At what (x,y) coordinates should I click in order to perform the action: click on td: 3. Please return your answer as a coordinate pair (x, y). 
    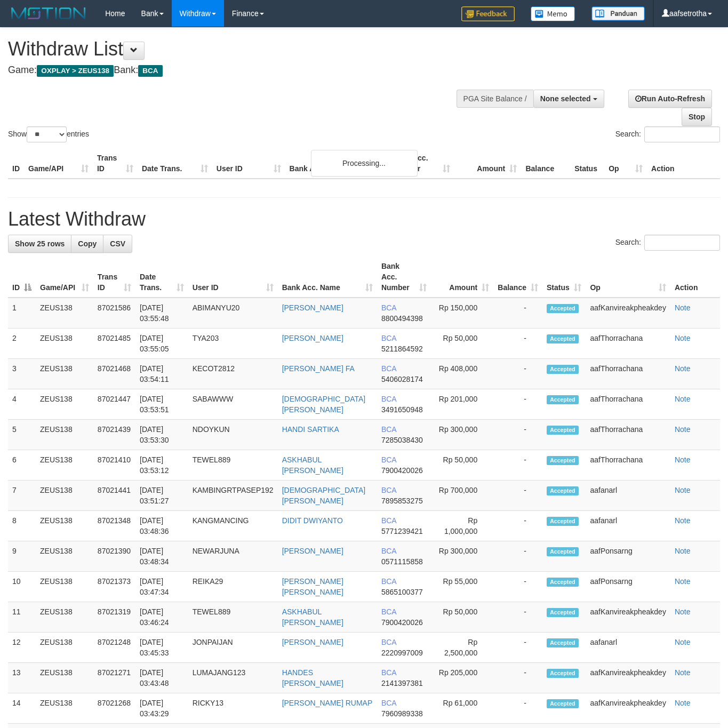
    Looking at the image, I should click on (22, 373).